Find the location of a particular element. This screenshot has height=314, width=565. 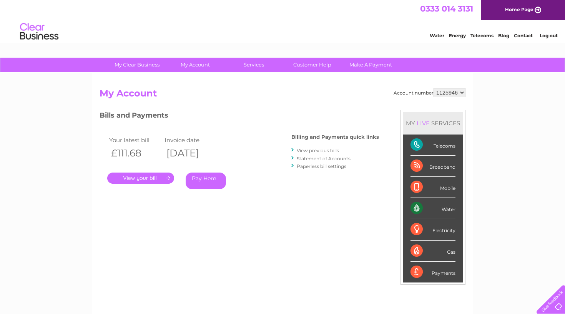

div: MY SERVICES is located at coordinates (433, 123).